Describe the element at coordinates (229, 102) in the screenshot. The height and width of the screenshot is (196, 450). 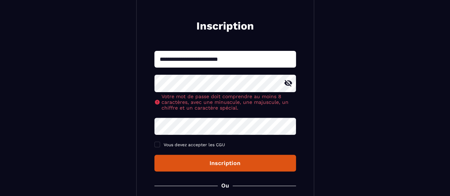
I see `span: Votre mot de passe doit comprendre au moins 8 caractères, avec une minuscule, une majuscule, un c...` at that location.